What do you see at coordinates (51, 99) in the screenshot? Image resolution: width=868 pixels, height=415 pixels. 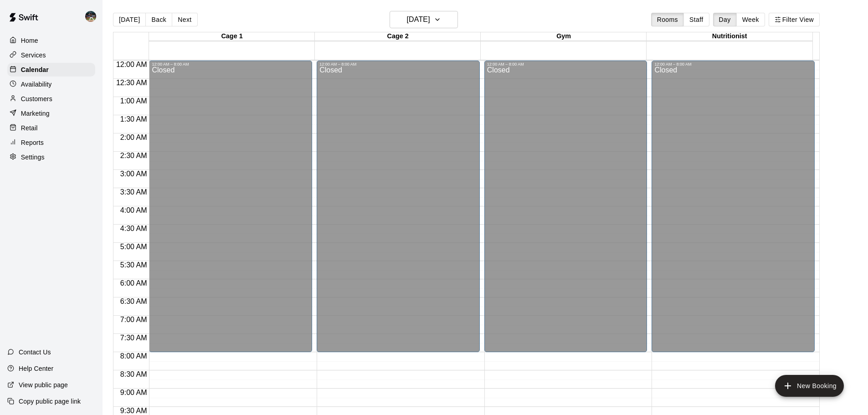 I see `div: Customers` at bounding box center [51, 99].